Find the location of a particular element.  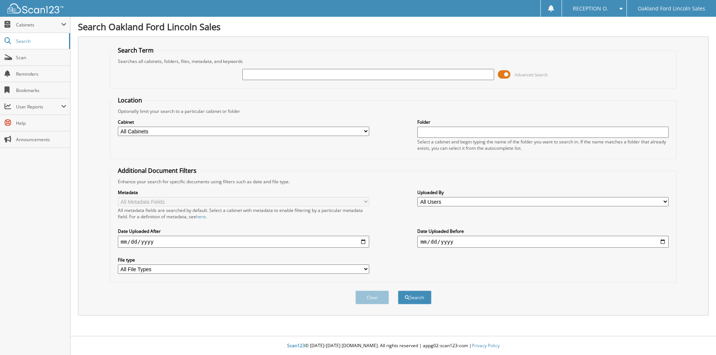

legend: Additional Document Filters is located at coordinates (157, 171).